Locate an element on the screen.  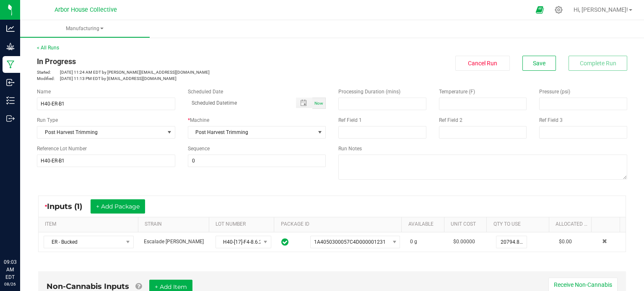
button: Save is located at coordinates (540, 64).